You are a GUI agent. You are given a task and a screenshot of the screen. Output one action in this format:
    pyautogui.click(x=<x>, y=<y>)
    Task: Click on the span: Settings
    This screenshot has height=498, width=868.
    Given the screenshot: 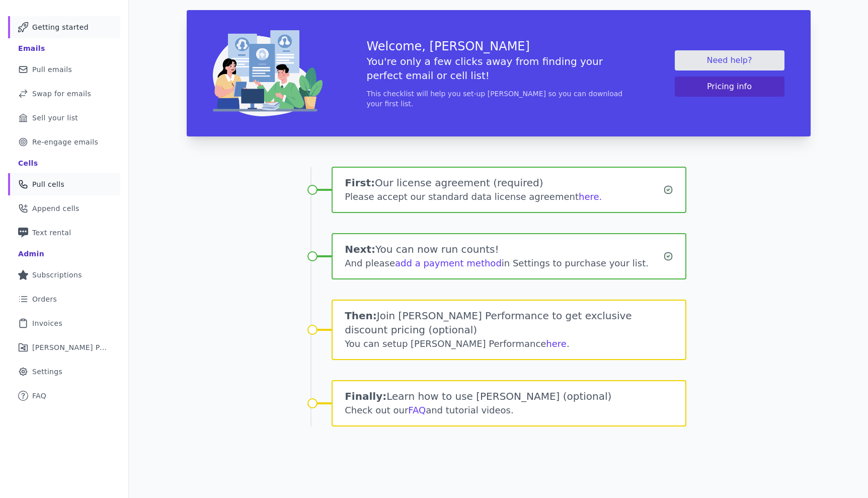 What is the action you would take?
    pyautogui.click(x=47, y=372)
    